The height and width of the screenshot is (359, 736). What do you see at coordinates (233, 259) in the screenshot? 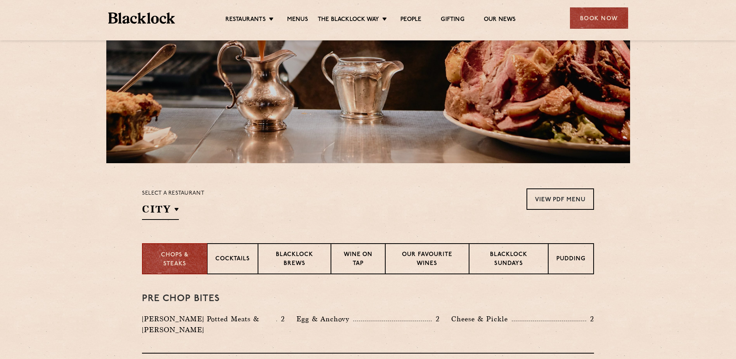
I see `p: Cocktails` at bounding box center [233, 259].